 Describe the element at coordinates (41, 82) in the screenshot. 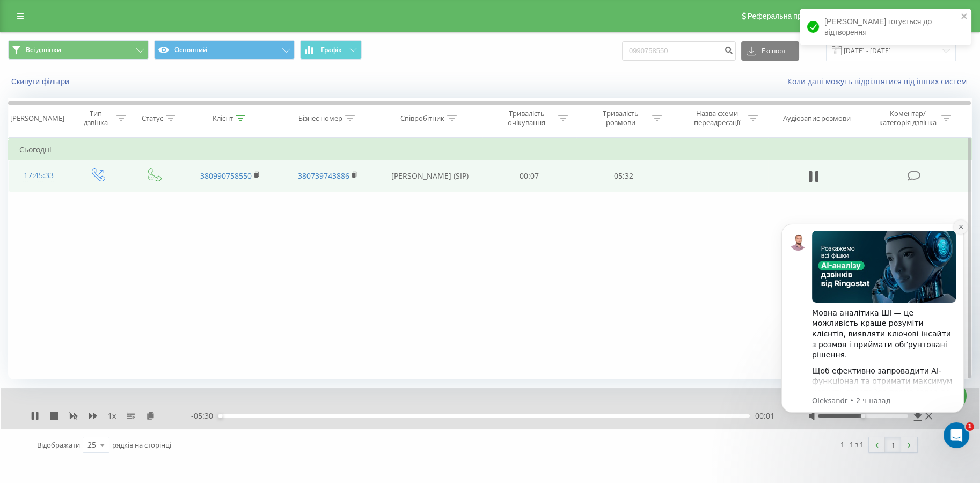

I see `button: Скинути фільтри` at that location.